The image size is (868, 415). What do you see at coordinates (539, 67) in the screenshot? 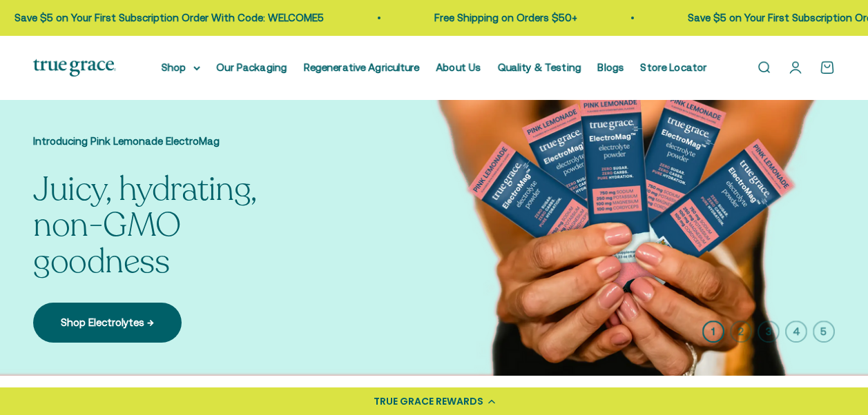
I see `a: Quality & Testing` at bounding box center [539, 67].